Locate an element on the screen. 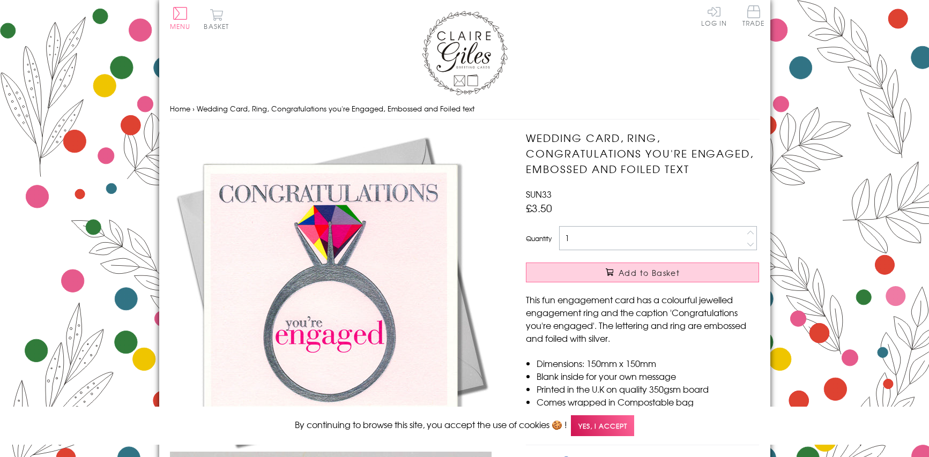 The height and width of the screenshot is (457, 929). li: Blank inside for your own message is located at coordinates (648, 376).